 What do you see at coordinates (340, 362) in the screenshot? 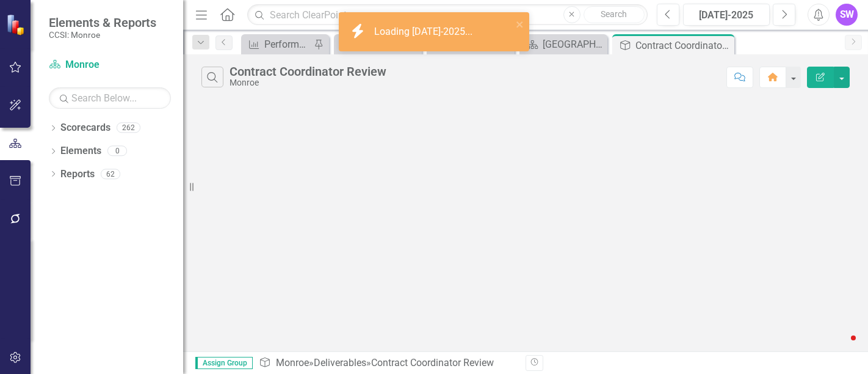
I see `a: Deliverables` at bounding box center [340, 362].